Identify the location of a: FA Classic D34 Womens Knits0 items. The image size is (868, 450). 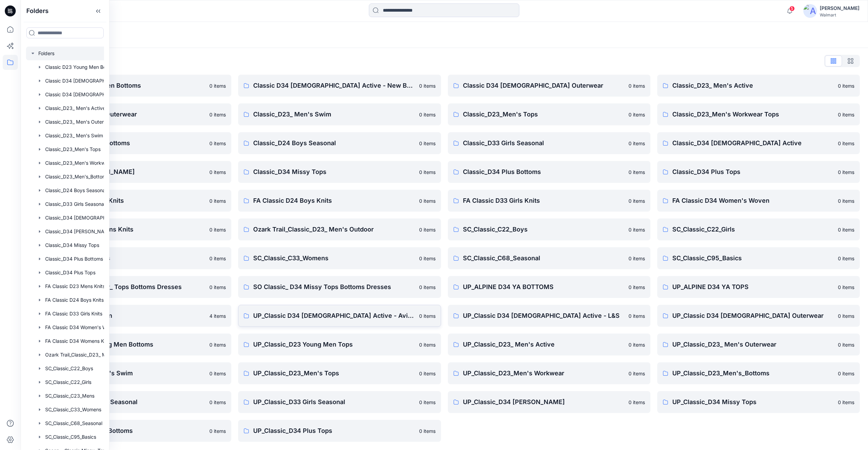
(130, 230).